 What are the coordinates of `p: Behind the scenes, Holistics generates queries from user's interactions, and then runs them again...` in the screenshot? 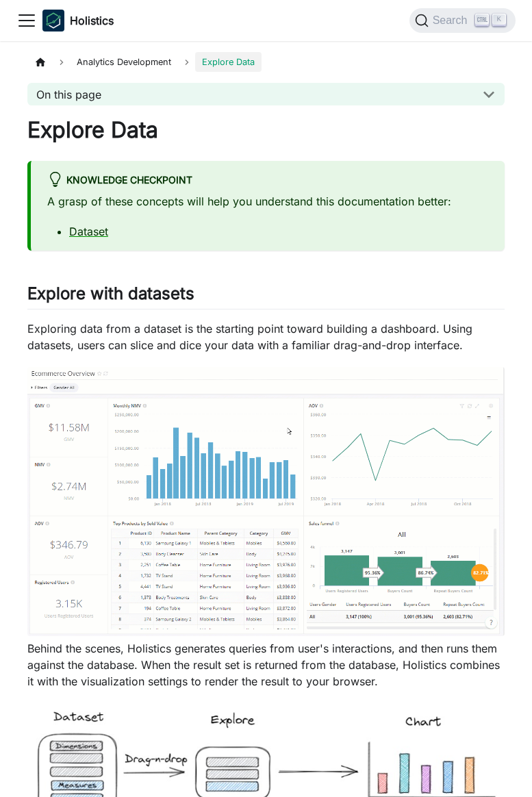 It's located at (266, 665).